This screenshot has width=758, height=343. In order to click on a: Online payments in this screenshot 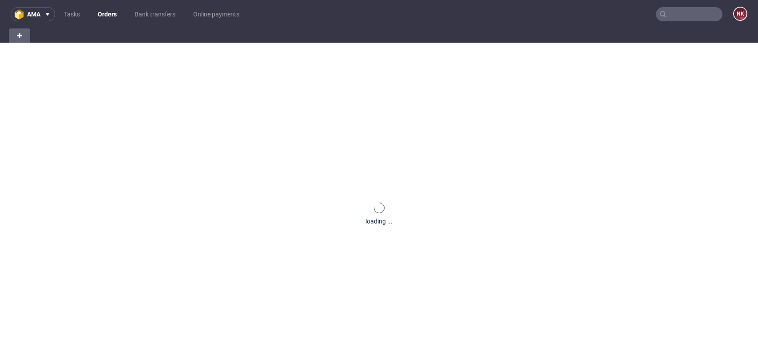, I will do `click(216, 14)`.